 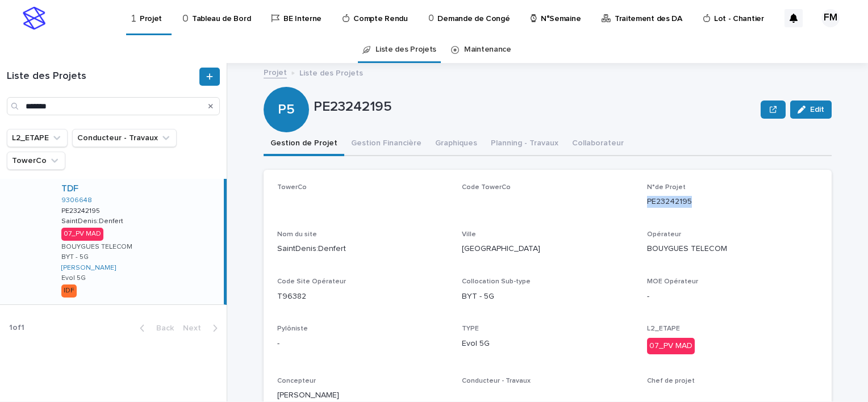 What do you see at coordinates (598, 144) in the screenshot?
I see `button: Collaborateur` at bounding box center [598, 144].